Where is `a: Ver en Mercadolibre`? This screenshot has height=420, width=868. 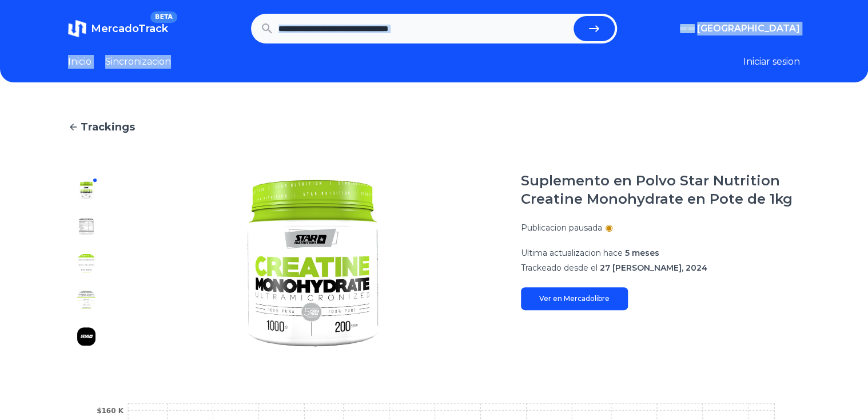 a: Ver en Mercadolibre is located at coordinates (574, 298).